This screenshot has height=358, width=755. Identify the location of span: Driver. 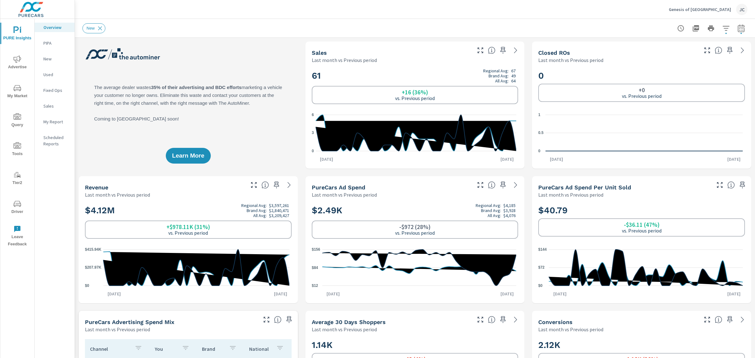
(17, 208).